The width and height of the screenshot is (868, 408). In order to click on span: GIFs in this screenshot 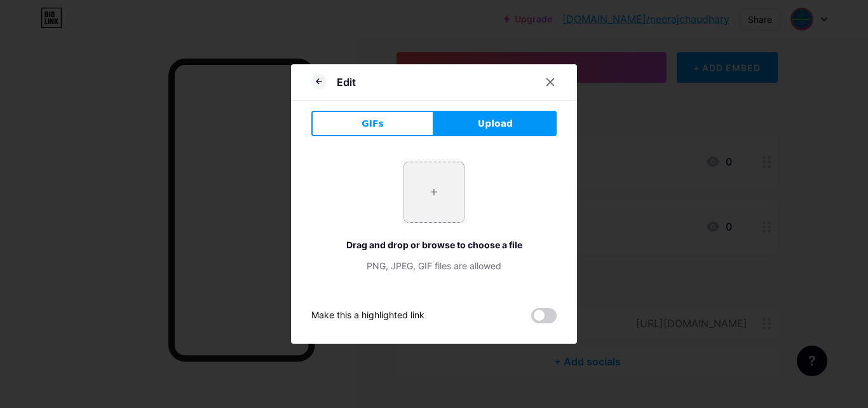, I will do `click(373, 123)`.